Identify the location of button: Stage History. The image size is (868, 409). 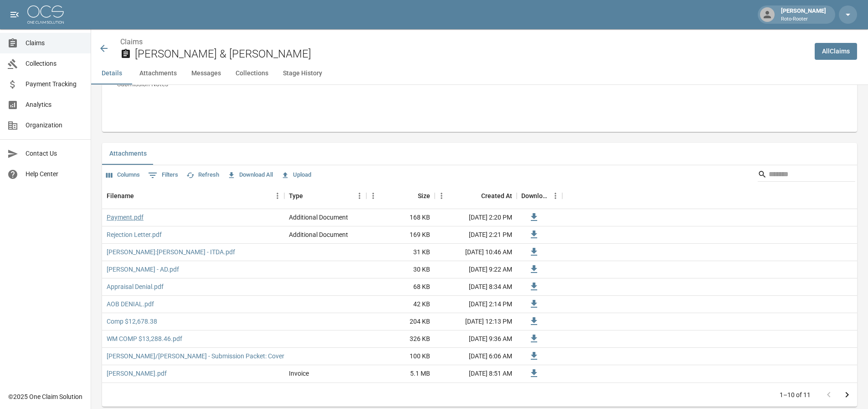
(303, 74).